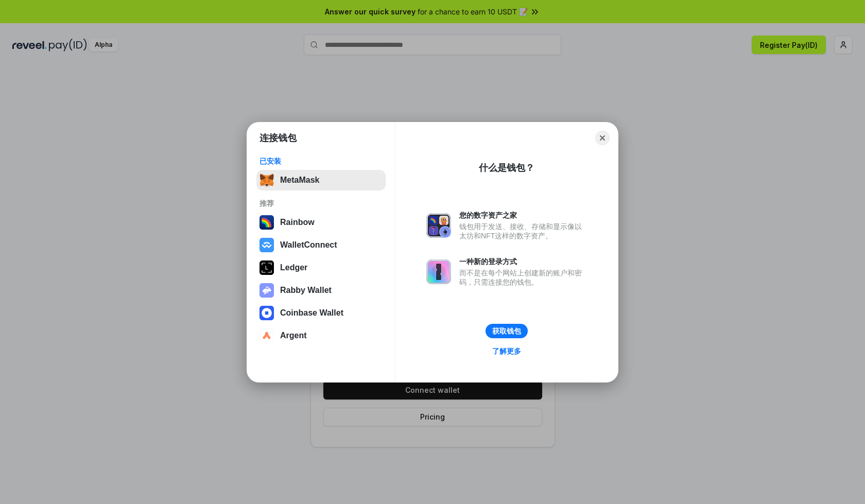 The height and width of the screenshot is (504, 865). What do you see at coordinates (321, 313) in the screenshot?
I see `button: Coinbase Wallet` at bounding box center [321, 313].